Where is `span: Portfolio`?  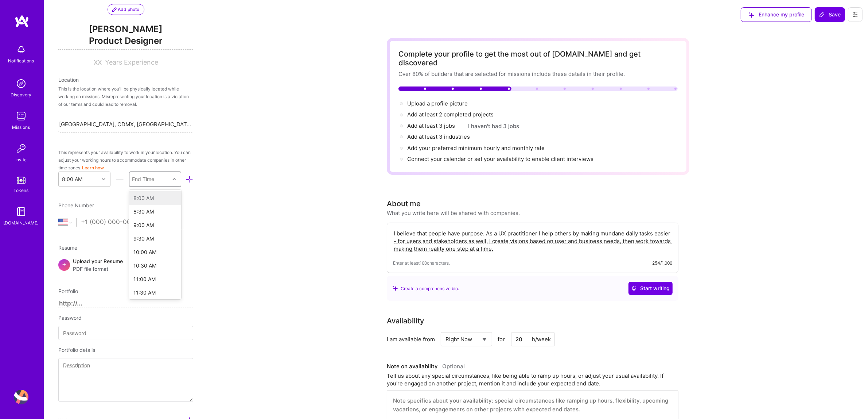 span: Portfolio is located at coordinates (68, 291).